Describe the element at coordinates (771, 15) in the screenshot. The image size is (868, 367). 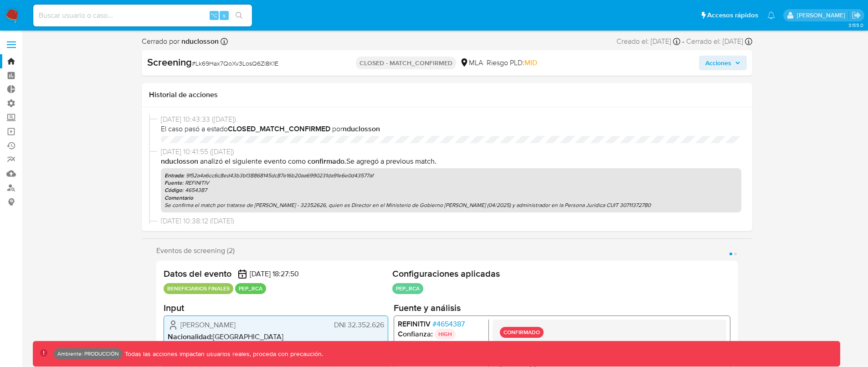
I see `a: Notificaciones` at that location.